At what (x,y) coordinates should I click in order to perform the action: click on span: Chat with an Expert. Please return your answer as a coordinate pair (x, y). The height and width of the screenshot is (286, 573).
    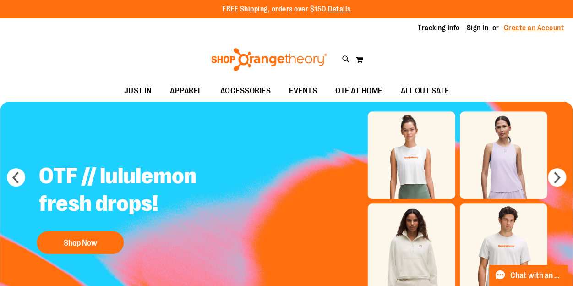
    Looking at the image, I should click on (535, 275).